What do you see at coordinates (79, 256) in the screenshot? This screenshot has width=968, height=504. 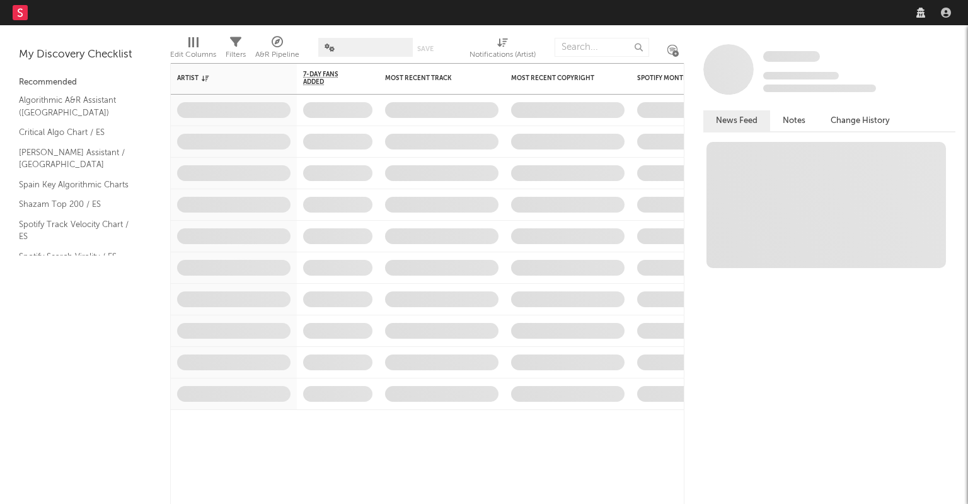 I see `a: Spotify Search Virality / ES` at bounding box center [79, 256].